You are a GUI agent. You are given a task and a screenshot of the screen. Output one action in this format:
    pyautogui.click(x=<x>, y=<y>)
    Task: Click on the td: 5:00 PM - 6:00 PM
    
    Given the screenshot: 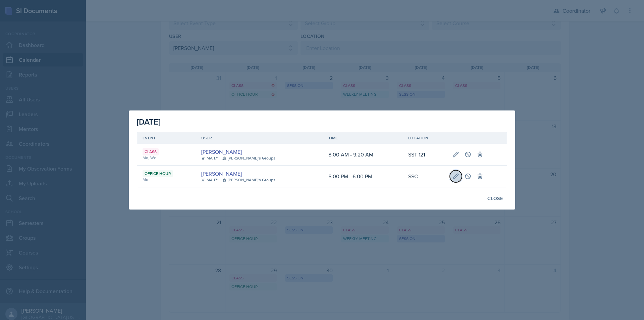 What is the action you would take?
    pyautogui.click(x=363, y=176)
    